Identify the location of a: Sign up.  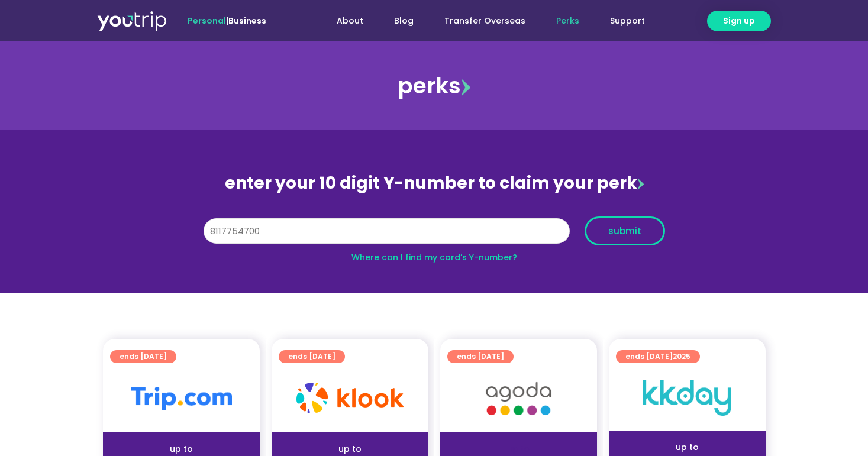
(739, 21).